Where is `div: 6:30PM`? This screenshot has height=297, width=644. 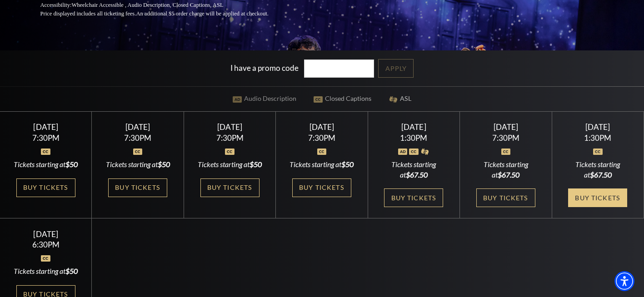 div: 6:30PM is located at coordinates (46, 244).